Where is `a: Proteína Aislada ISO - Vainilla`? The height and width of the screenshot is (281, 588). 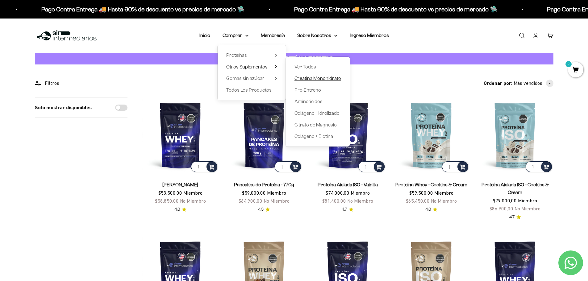 a: Proteína Aislada ISO - Vainilla is located at coordinates (348, 185).